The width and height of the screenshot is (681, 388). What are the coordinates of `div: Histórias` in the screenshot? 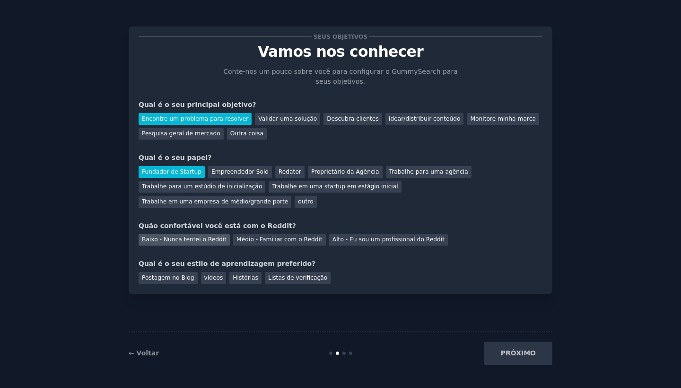 It's located at (245, 278).